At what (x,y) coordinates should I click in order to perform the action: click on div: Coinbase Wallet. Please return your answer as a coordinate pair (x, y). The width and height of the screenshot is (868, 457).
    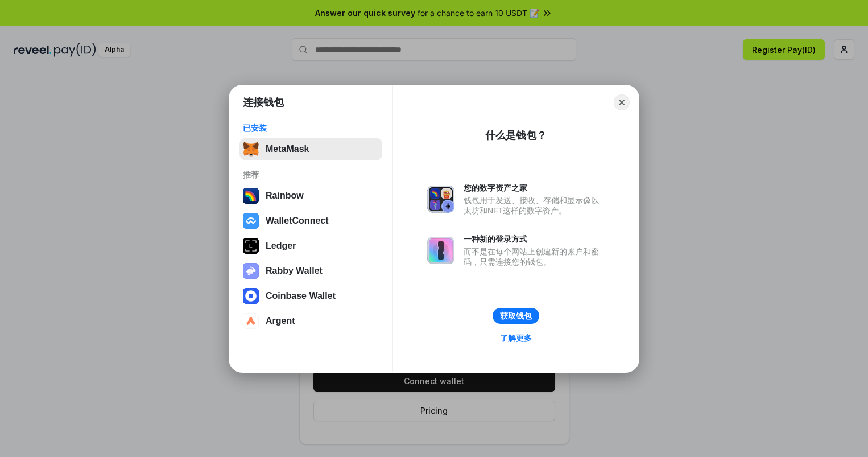
    Looking at the image, I should click on (300, 296).